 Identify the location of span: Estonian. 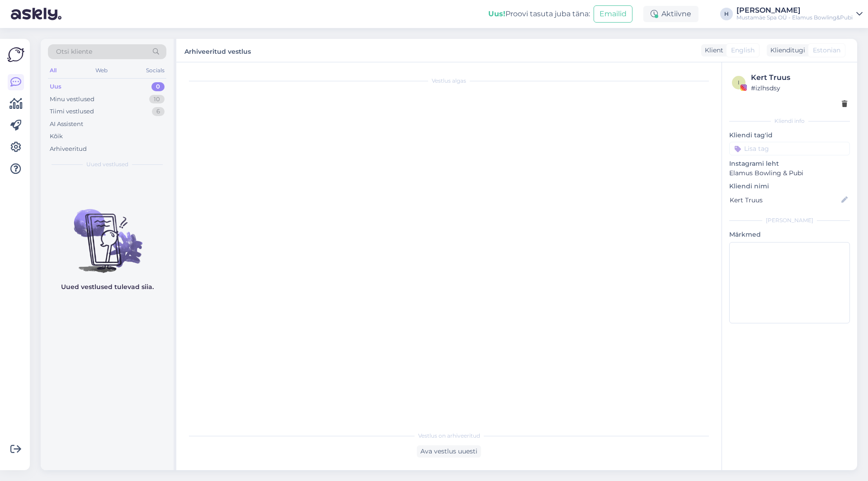
(826, 50).